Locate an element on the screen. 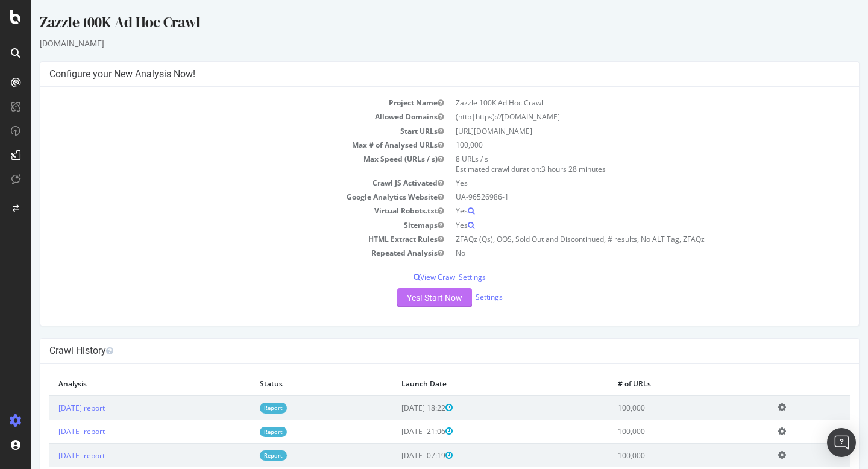 The width and height of the screenshot is (868, 469). h4: Crawl History is located at coordinates (418, 351).